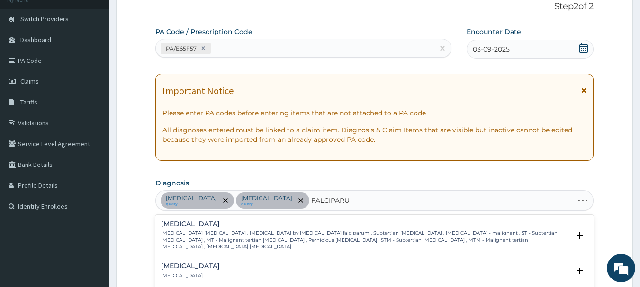 This screenshot has width=640, height=287. Describe the element at coordinates (45, 19) in the screenshot. I see `span: Switch Providers` at that location.